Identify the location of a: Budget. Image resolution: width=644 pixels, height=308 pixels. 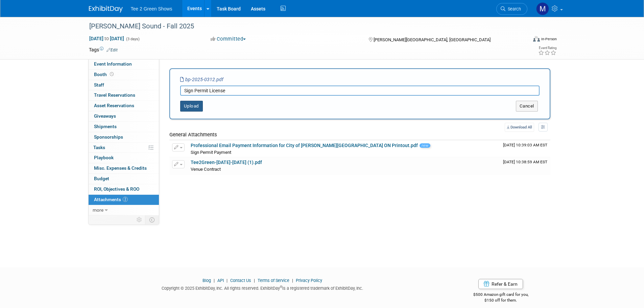
(123, 179).